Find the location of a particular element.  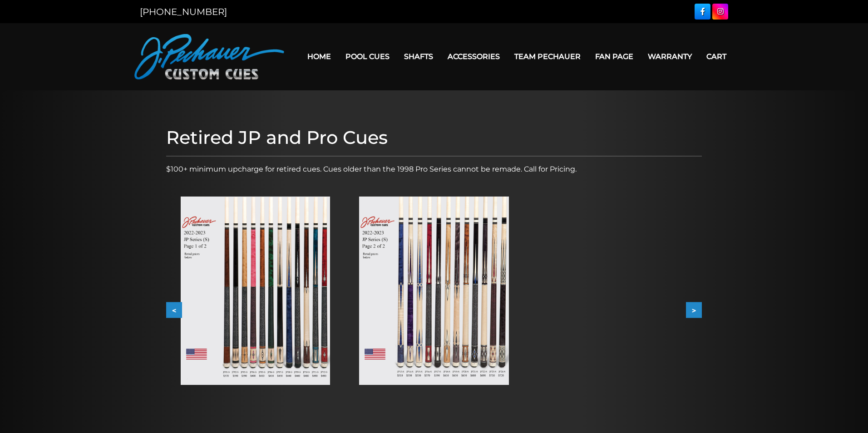

div: Carousel Navigation is located at coordinates (434, 310).